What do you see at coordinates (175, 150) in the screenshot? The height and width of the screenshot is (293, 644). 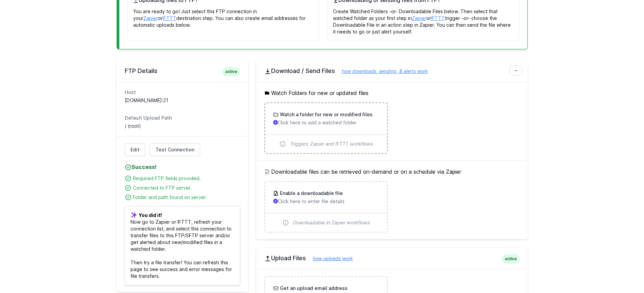 I see `a: Test Connection` at bounding box center [175, 150].